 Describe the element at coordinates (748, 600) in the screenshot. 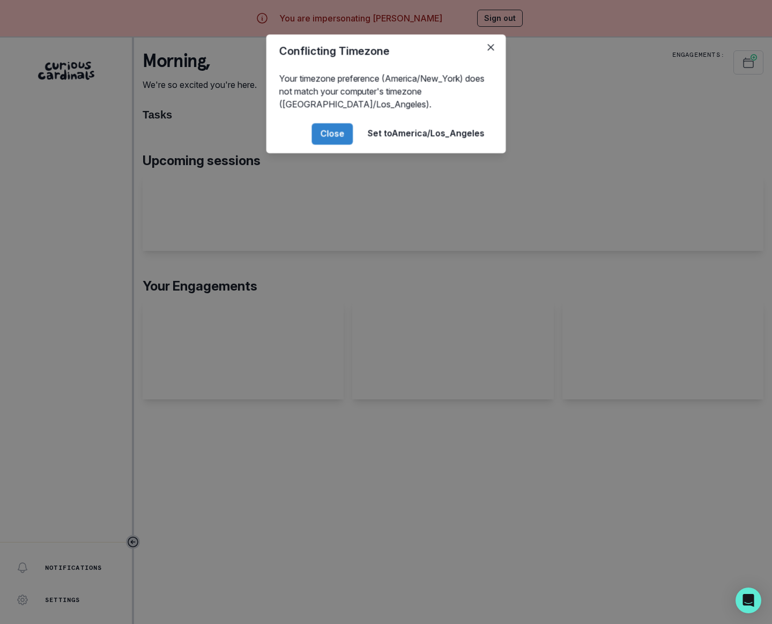

I see `div: Open Intercom Messenger` at that location.